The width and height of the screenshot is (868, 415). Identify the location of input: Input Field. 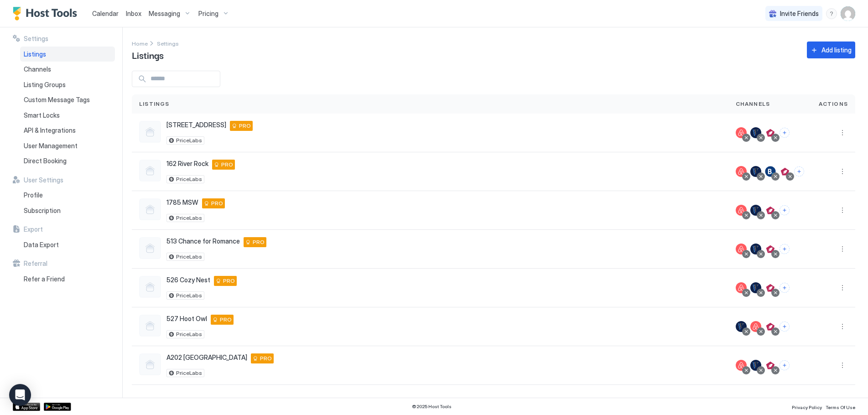
(184, 79).